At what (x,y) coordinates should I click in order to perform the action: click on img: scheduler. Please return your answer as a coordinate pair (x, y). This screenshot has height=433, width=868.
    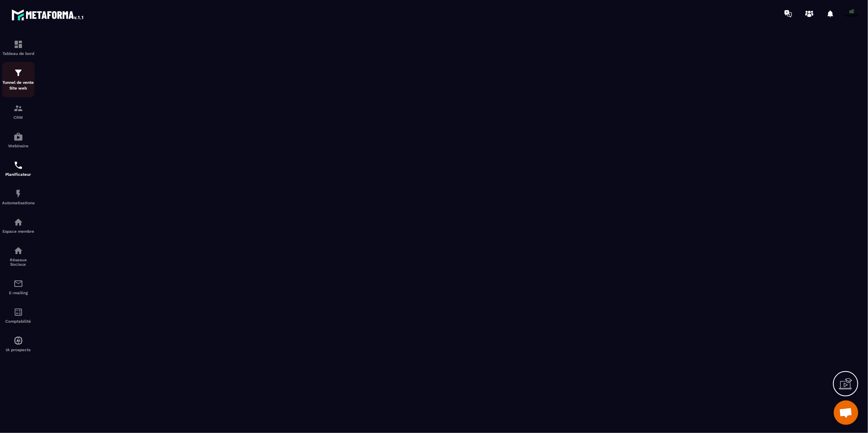
    Looking at the image, I should click on (18, 165).